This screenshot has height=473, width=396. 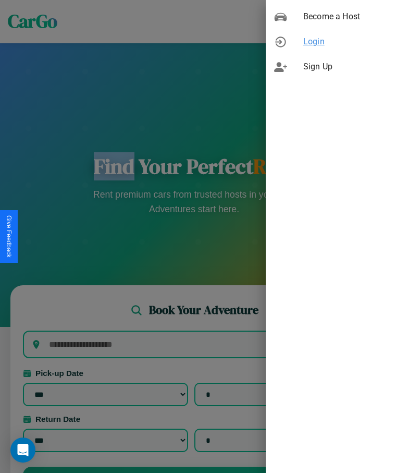 What do you see at coordinates (331, 42) in the screenshot?
I see `div: Login` at bounding box center [331, 42].